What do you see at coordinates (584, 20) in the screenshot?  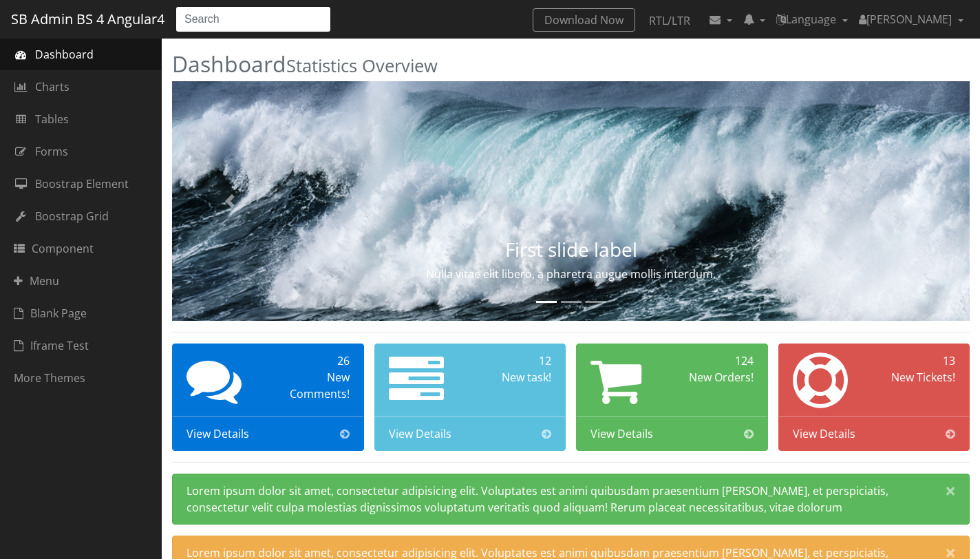 I see `a: Download Now` at bounding box center [584, 20].